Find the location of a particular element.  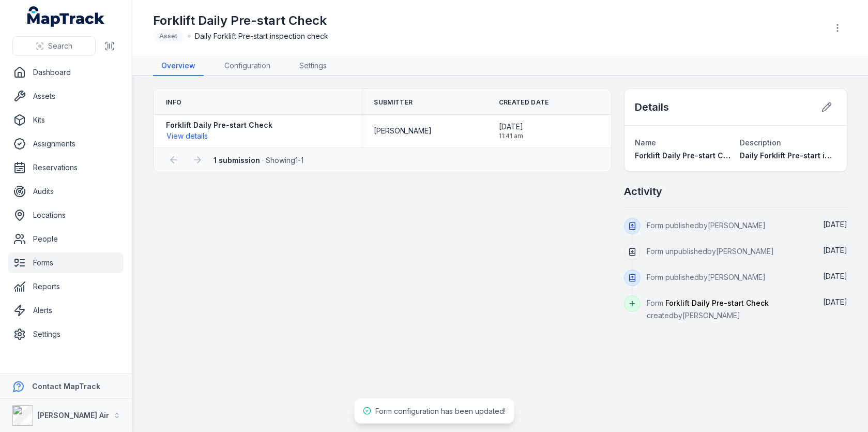

h1: Forklift Daily Pre-start Check is located at coordinates (240, 21).